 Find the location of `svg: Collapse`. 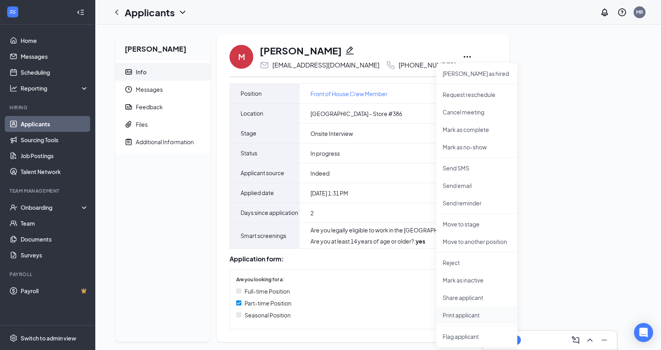

svg: Collapse is located at coordinates (81, 12).